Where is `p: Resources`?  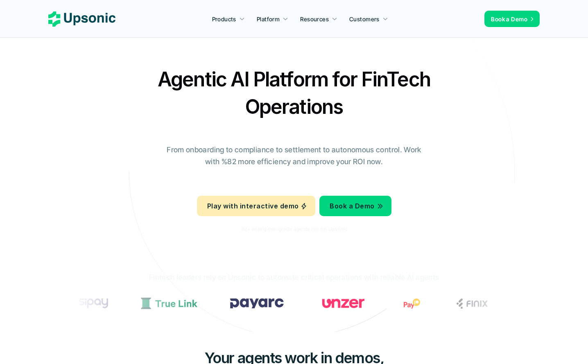 p: Resources is located at coordinates (314, 18).